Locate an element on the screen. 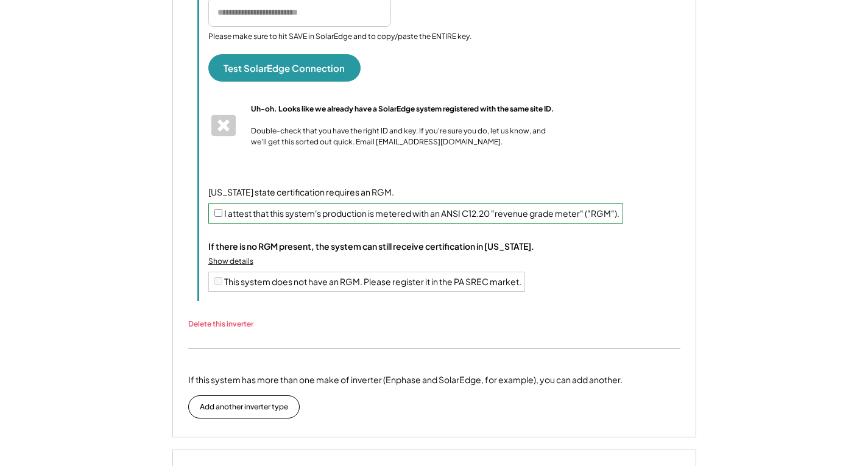  label: I attest that this system's production is metered with an ANSI C12.20 "revenue grade meter" ("RGM"). is located at coordinates (422, 213).